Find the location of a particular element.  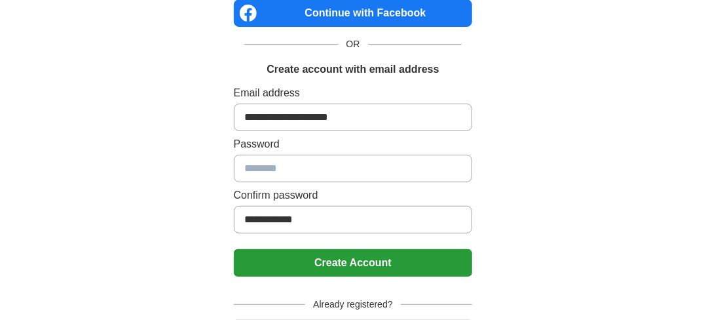

h1: Create account with email address is located at coordinates (353, 69).